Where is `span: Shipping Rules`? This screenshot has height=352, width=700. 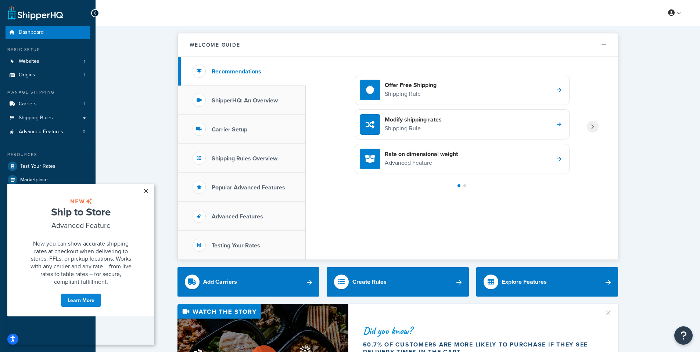
span: Shipping Rules is located at coordinates (36, 118).